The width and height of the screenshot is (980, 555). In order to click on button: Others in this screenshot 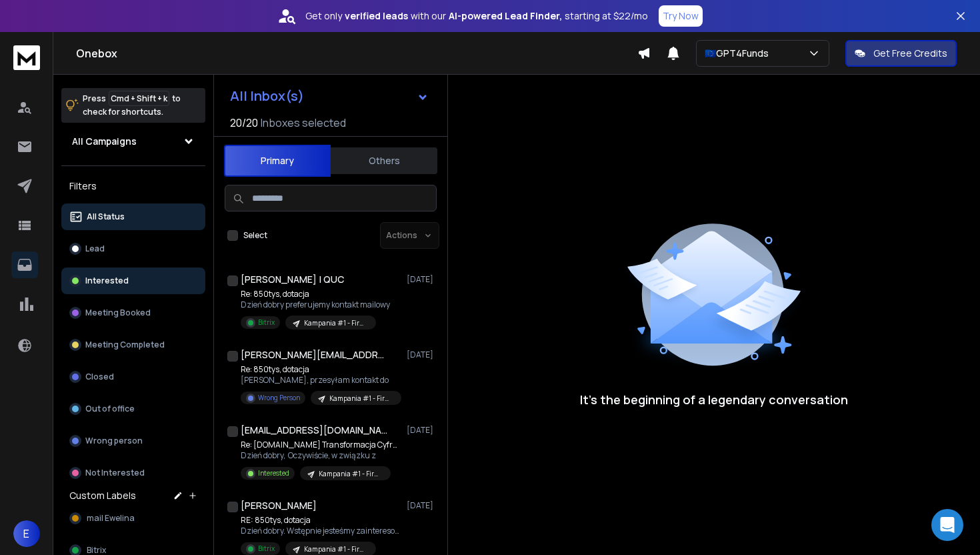, I will do `click(384, 160)`.